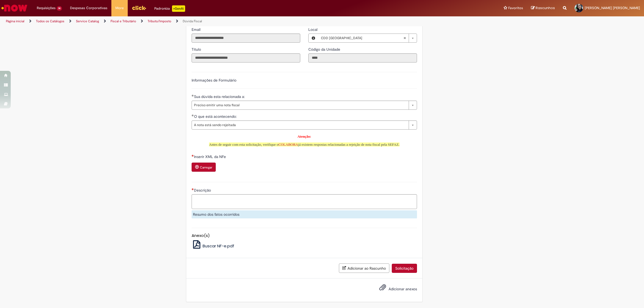 The image size is (644, 308). Describe the element at coordinates (304, 236) in the screenshot. I see `h5: Anexo(s)` at that location.